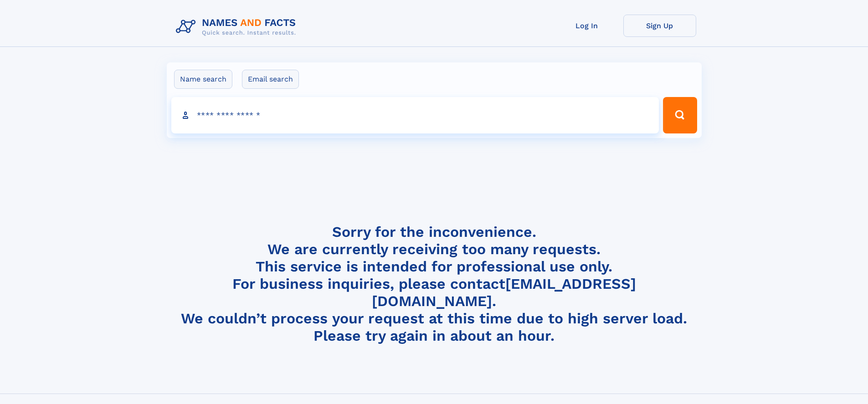 This screenshot has width=868, height=404. What do you see at coordinates (415, 115) in the screenshot?
I see `input: search input` at bounding box center [415, 115].